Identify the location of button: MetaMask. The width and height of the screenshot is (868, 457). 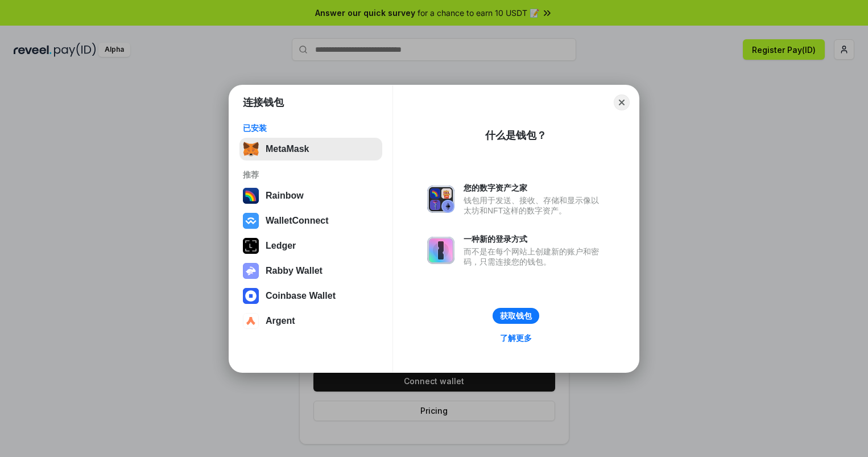
(311, 149).